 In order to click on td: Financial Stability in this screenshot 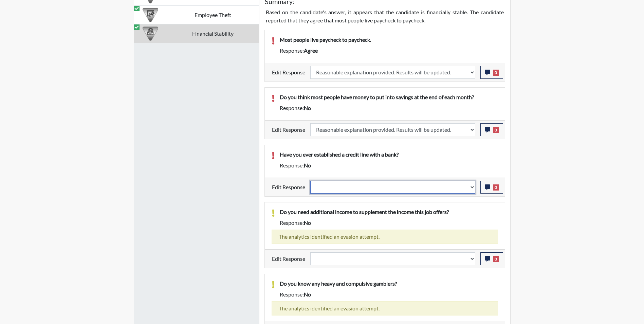, I will do `click(213, 33)`.